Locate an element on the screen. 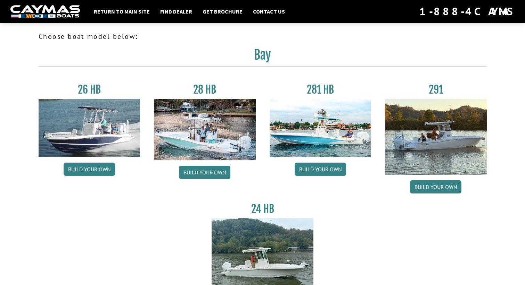 The image size is (525, 285). h3: 24 HB is located at coordinates (262, 209).